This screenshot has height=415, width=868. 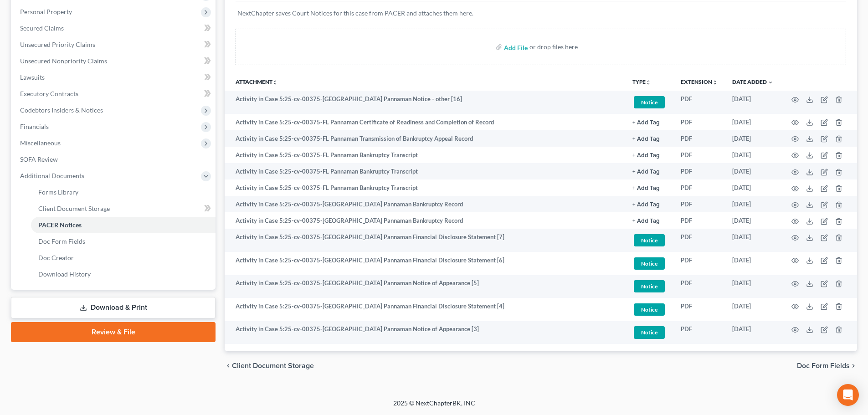 I want to click on div: 2025 © NextChapterBK, INC, so click(x=434, y=407).